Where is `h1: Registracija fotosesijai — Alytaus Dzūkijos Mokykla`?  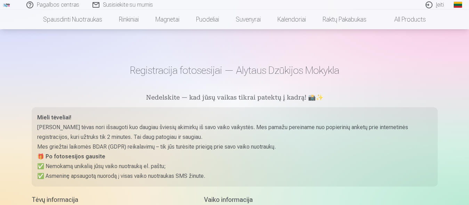
h1: Registracija fotosesijai — Alytaus Dzūkijos Mokykla is located at coordinates (235, 70).